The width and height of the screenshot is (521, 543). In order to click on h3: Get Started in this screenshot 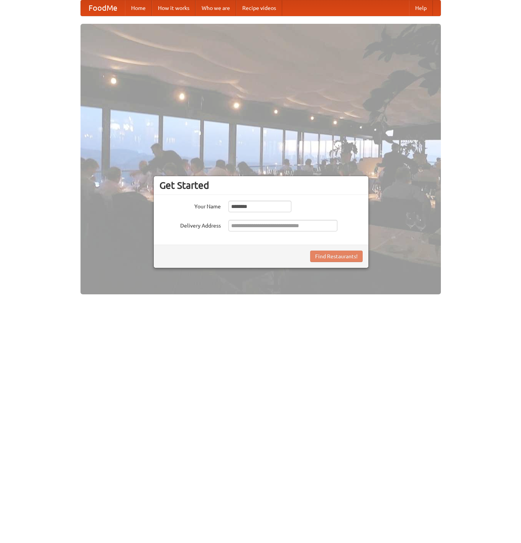, I will do `click(261, 185)`.